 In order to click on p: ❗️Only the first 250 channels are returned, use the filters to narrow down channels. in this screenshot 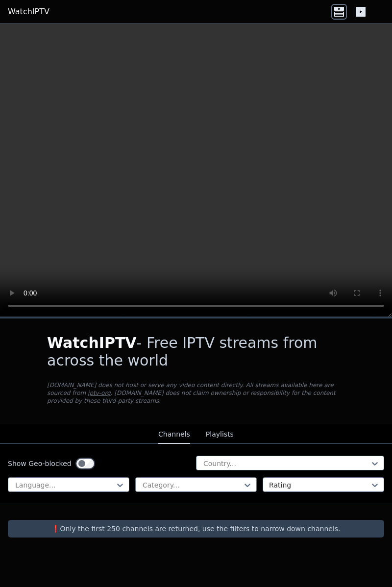, I will do `click(196, 529)`.